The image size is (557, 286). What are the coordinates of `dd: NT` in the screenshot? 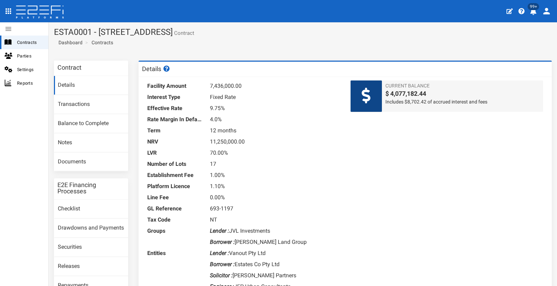 It's located at (275, 220).